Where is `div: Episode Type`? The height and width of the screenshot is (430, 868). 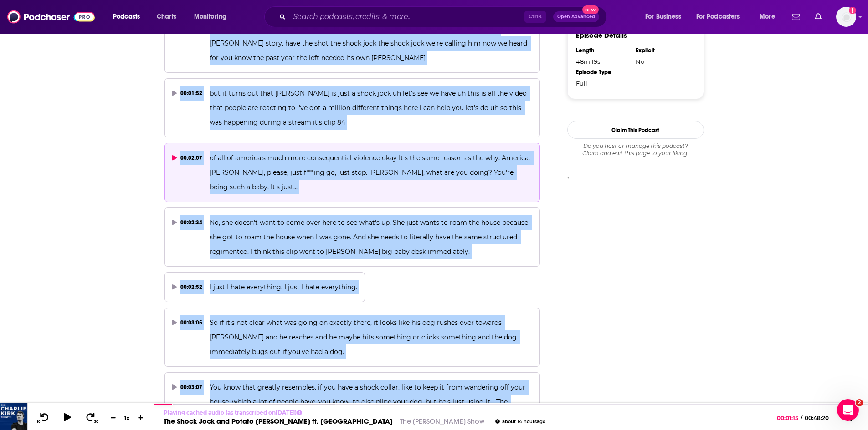 div: Episode Type is located at coordinates (602, 73).